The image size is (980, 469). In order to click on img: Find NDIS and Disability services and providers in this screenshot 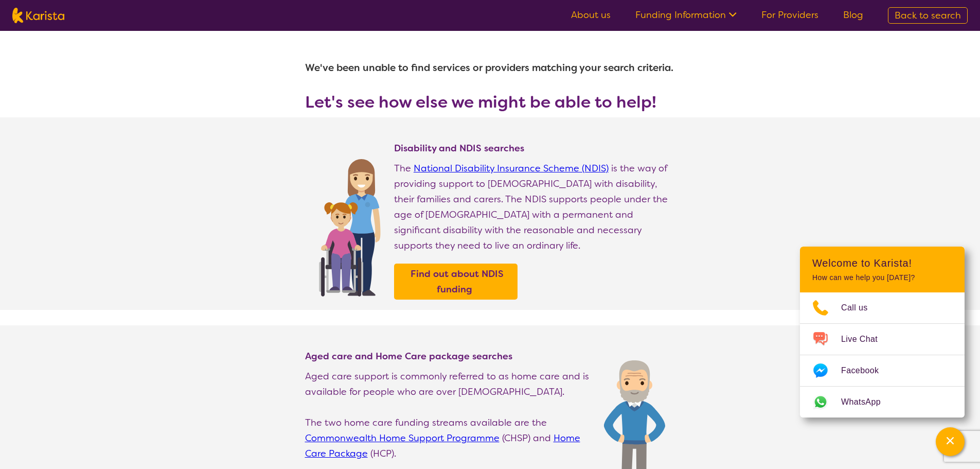, I will do `click(349, 224)`.